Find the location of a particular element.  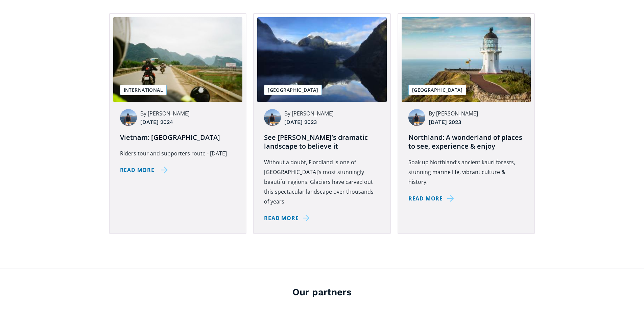

h4: Our partners is located at coordinates (322, 292).